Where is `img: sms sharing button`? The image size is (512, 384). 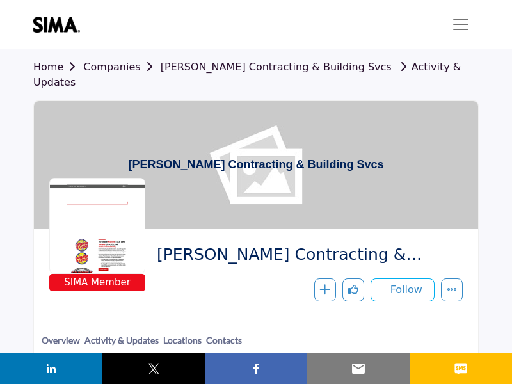
img: sms sharing button is located at coordinates (461, 368).